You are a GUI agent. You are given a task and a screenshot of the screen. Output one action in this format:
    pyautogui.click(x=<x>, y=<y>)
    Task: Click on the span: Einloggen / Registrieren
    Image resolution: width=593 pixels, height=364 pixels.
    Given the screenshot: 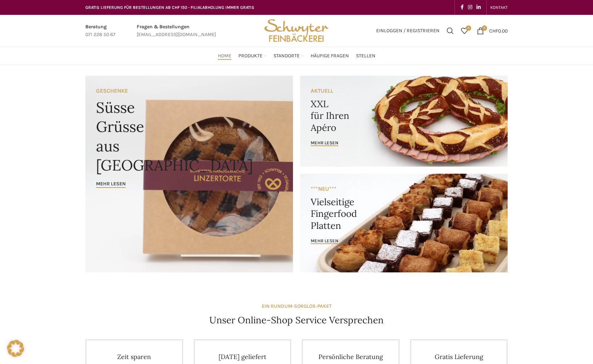 What is the action you would take?
    pyautogui.click(x=408, y=31)
    